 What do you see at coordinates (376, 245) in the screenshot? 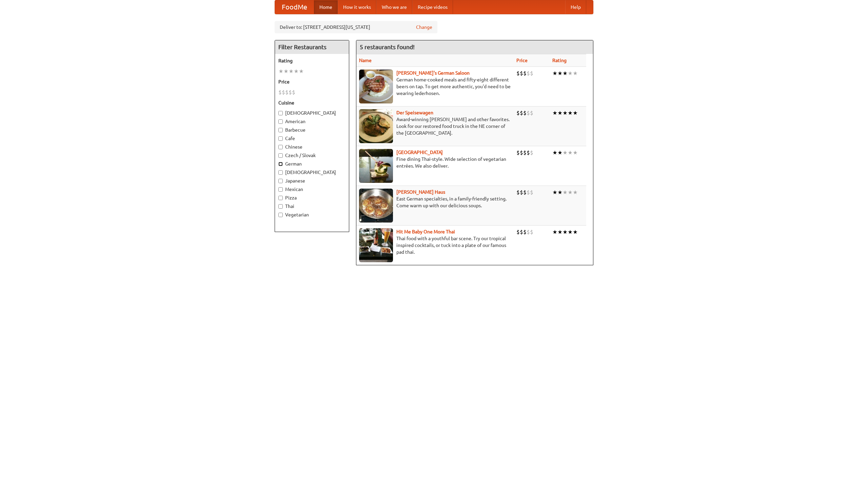
I see `img: babythai.jpg` at bounding box center [376, 245].